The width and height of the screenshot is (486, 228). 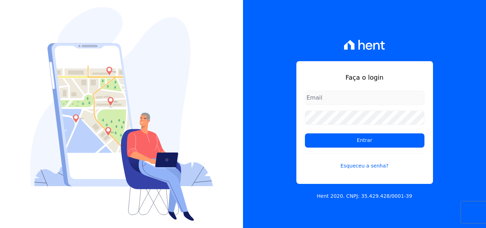 What do you see at coordinates (365, 161) in the screenshot?
I see `a: Esqueceu a senha?` at bounding box center [365, 161].